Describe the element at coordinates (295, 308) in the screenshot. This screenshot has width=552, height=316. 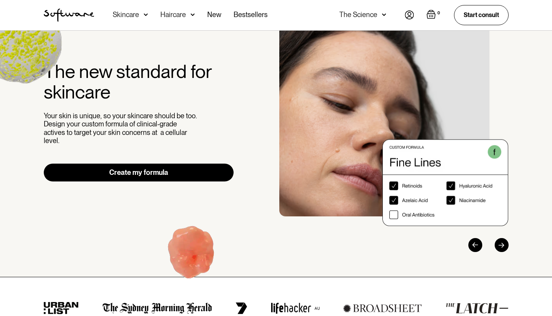
I see `img: lifehacker logo` at that location.